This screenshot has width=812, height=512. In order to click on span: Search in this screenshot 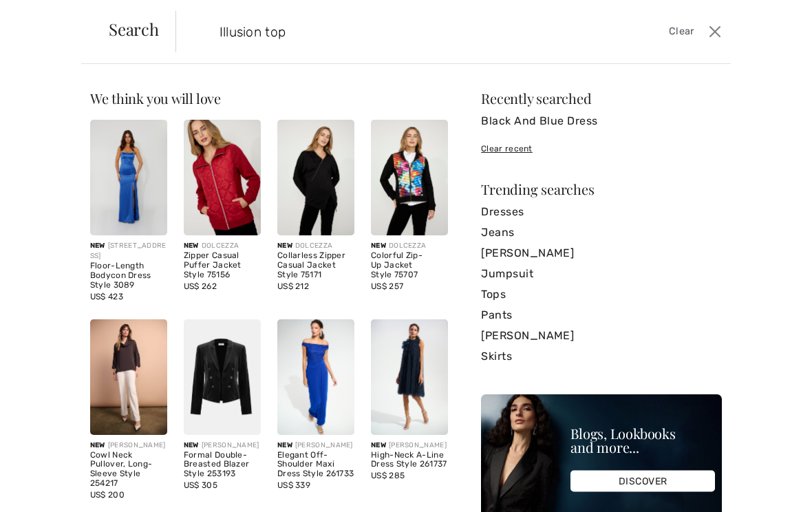, I will do `click(134, 29)`.